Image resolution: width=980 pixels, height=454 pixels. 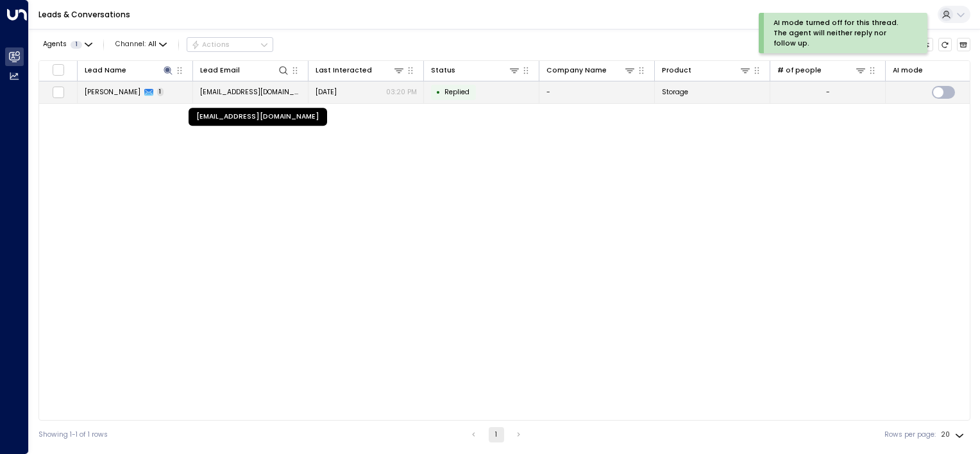 I want to click on span: Replied, so click(x=457, y=92).